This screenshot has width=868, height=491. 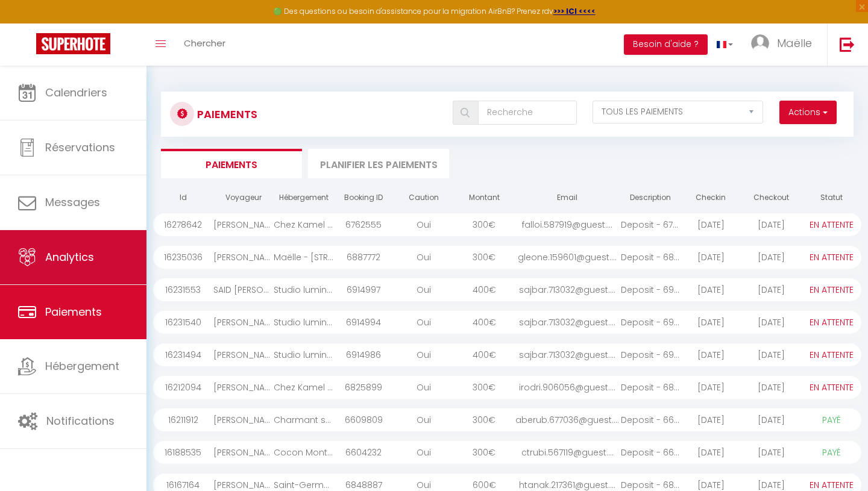 What do you see at coordinates (183, 290) in the screenshot?
I see `div: 16231553` at bounding box center [183, 290].